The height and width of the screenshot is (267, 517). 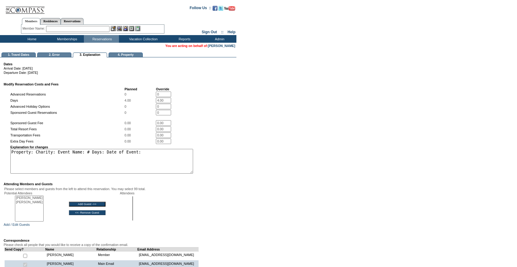 What do you see at coordinates (31, 21) in the screenshot?
I see `a: Members` at bounding box center [31, 21].